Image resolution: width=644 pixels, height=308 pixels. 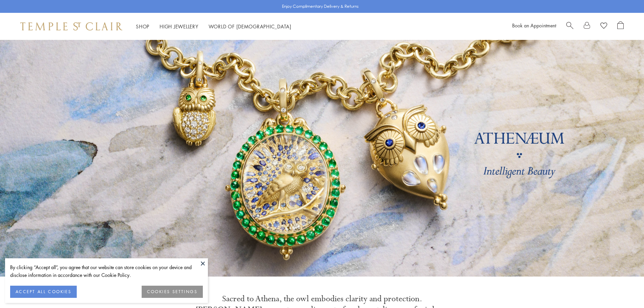 I want to click on button: COOKIES SETTINGS, so click(x=172, y=292).